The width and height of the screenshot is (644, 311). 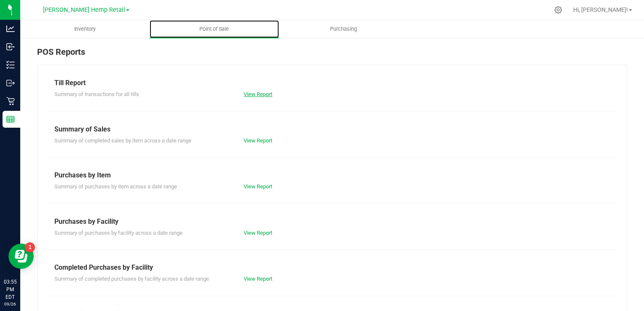 I want to click on span: Summary of completed purchases by facility across a date range, so click(x=131, y=279).